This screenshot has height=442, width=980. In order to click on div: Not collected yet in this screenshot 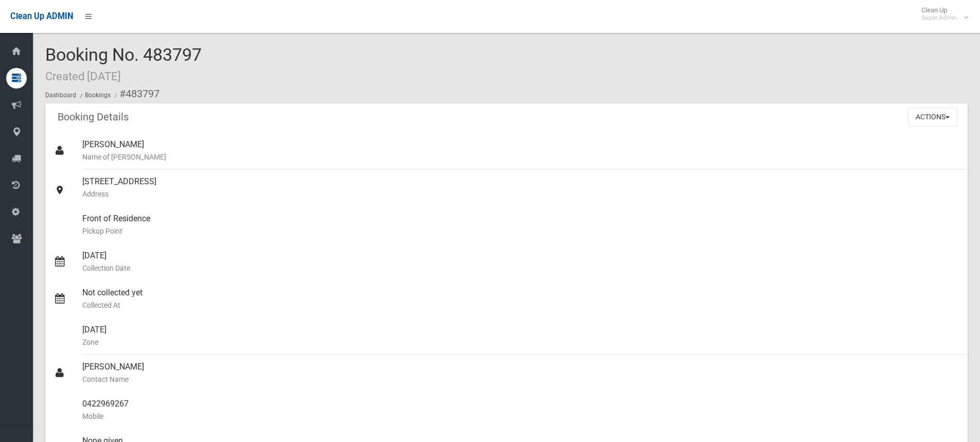, I will do `click(521, 299)`.